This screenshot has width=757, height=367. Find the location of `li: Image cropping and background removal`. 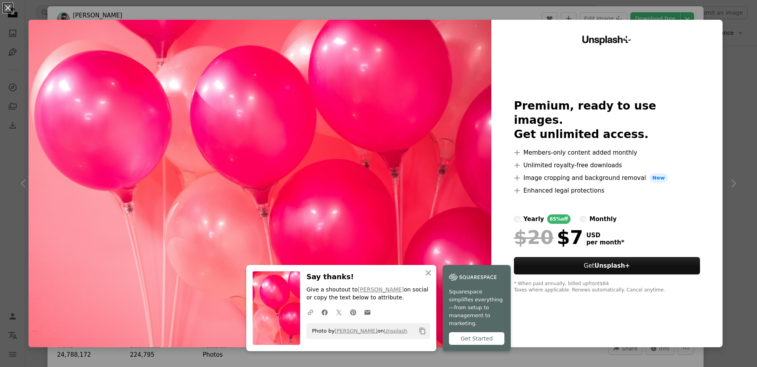

li: Image cropping and background removal is located at coordinates (607, 178).